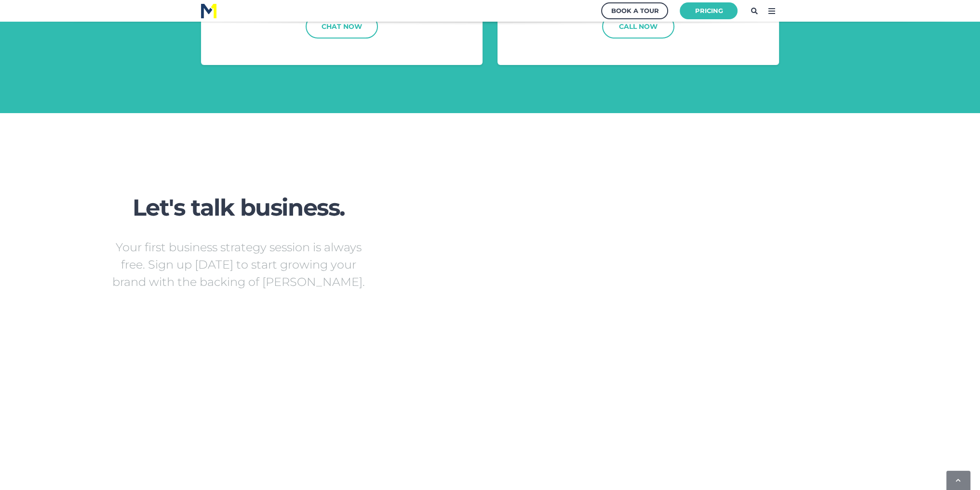  Describe the element at coordinates (634, 11) in the screenshot. I see `a: Book a Tour` at that location.